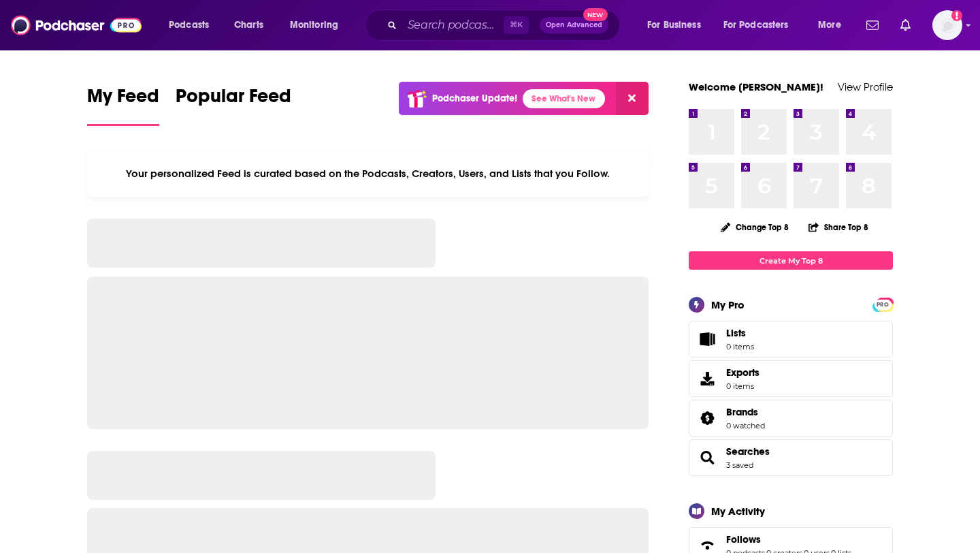 This screenshot has height=553, width=980. I want to click on span: Open Advanced, so click(574, 26).